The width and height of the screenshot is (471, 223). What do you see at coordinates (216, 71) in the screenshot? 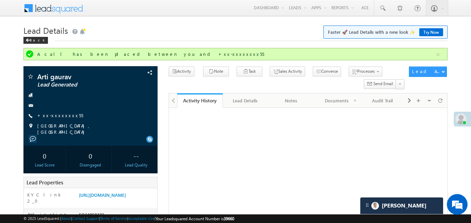
I see `button: Note` at bounding box center [216, 71].